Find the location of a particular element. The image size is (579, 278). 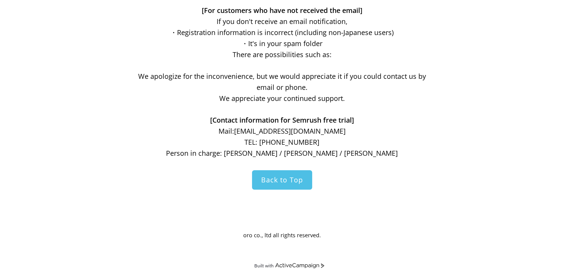

font: [Contact information for Semrush free trial] is located at coordinates (282, 120).